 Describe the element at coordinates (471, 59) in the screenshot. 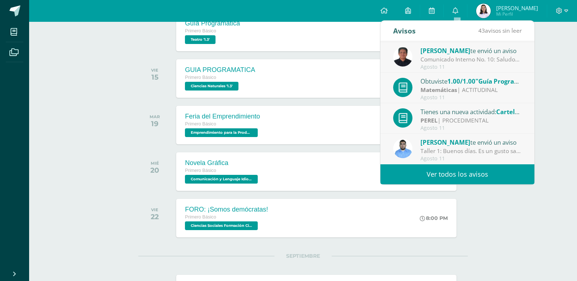

I see `div: Comunicado Interno No. 10: Saludos Cordiales, Por este medio se hace notificación electrónica del...` at that location.